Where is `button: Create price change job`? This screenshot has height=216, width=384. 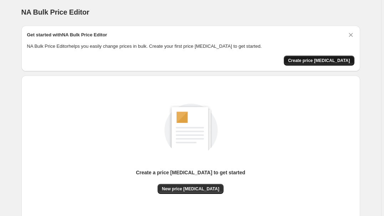
button: Create price change job is located at coordinates (319, 61).